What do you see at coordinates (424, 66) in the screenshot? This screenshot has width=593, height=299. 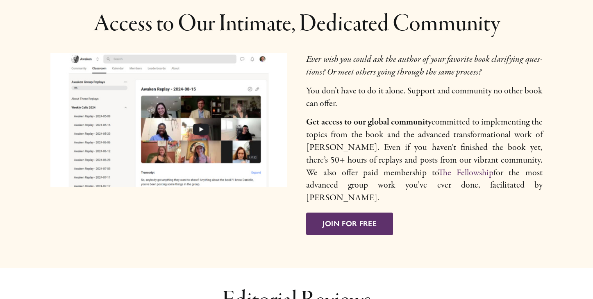 I see `em: Ever wish you could ask the author of your favorite book clar­i­fy­ing ques­tions? Or meet oth­er...` at bounding box center [424, 66].